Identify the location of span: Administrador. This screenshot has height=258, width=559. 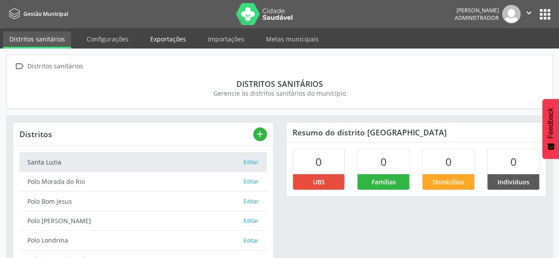
(476, 18).